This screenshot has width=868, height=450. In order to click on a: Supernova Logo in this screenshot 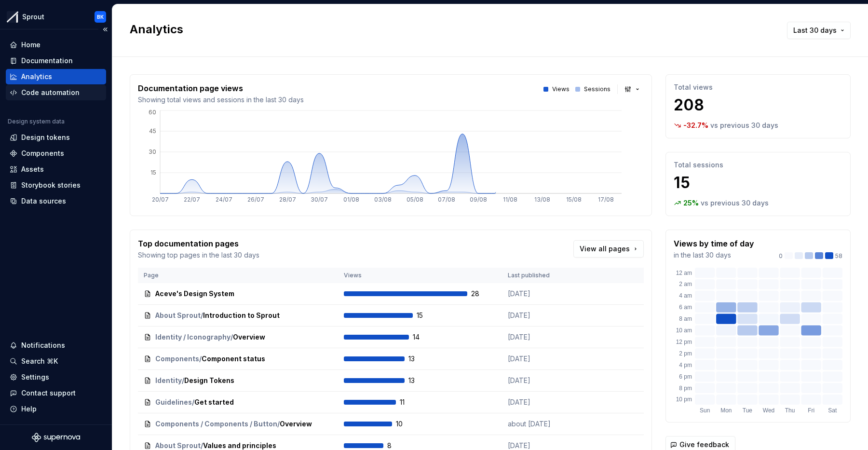, I will do `click(56, 437)`.